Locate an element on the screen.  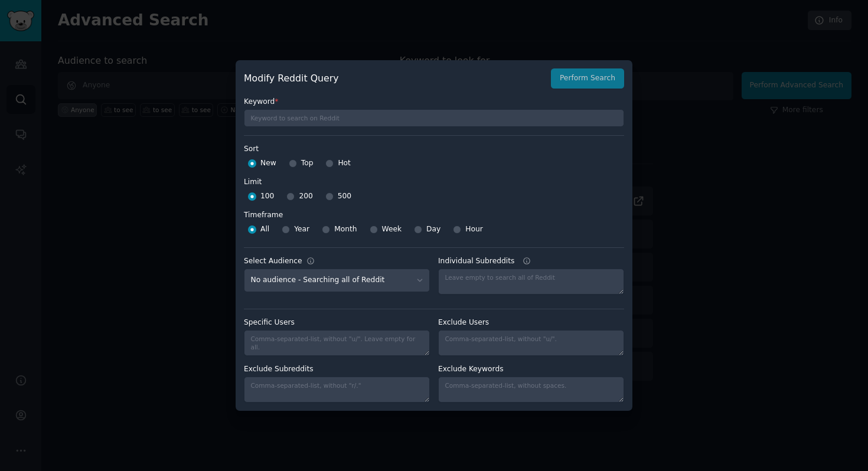
span: 100 is located at coordinates (267, 197).